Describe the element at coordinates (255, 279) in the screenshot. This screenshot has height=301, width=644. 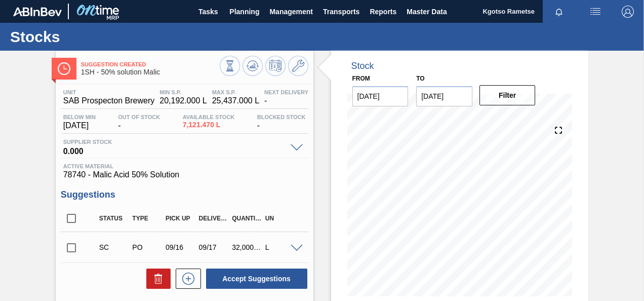
I see `div: Accept Suggestions` at that location.